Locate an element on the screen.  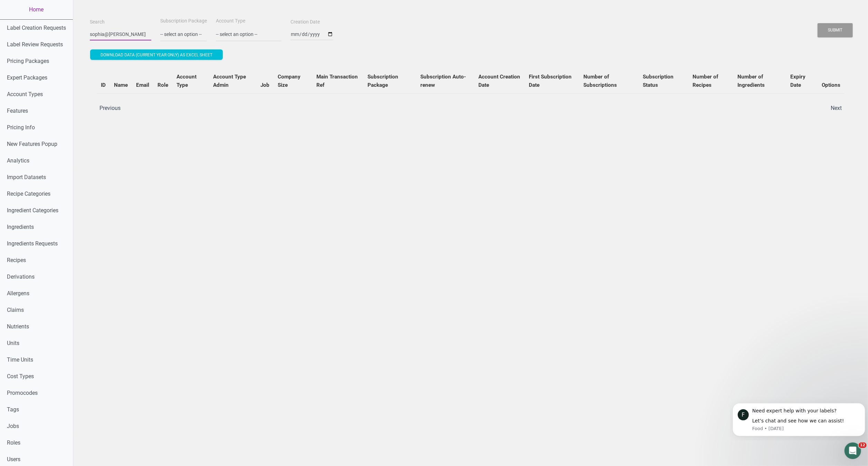
div: Need expert help with your labels? is located at coordinates (77, 15).